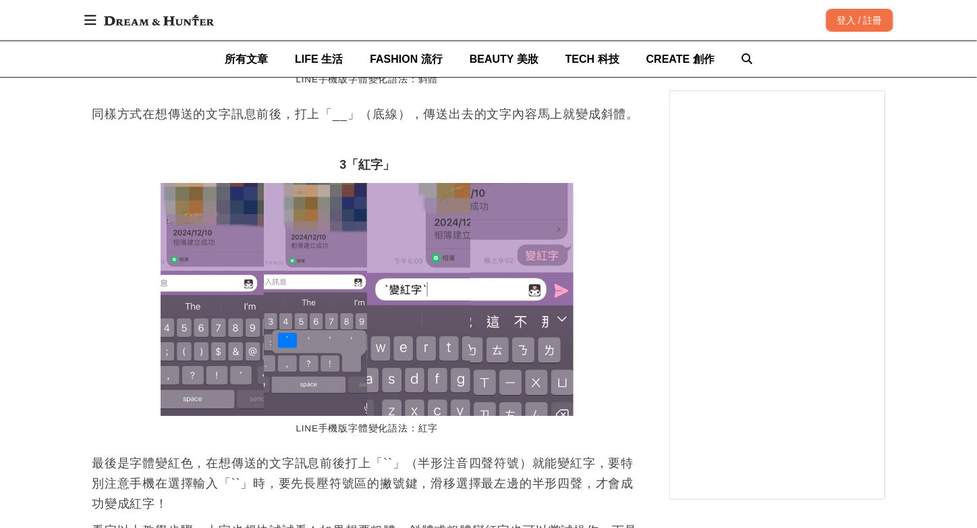 The width and height of the screenshot is (977, 528). Describe the element at coordinates (367, 299) in the screenshot. I see `img: LINE手機版新功能！字體變紅色、斜體、加粗超實用，怎麼做實際教學示範給你看` at that location.